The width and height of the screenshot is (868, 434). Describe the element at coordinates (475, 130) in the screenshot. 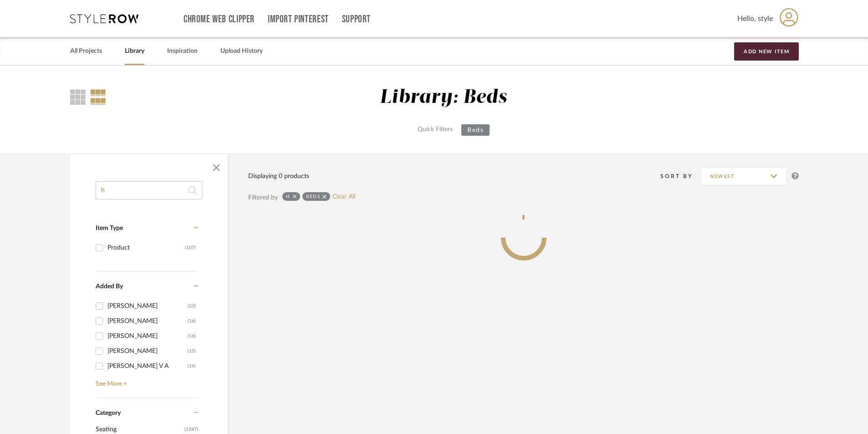

I see `button: Beds` at that location.